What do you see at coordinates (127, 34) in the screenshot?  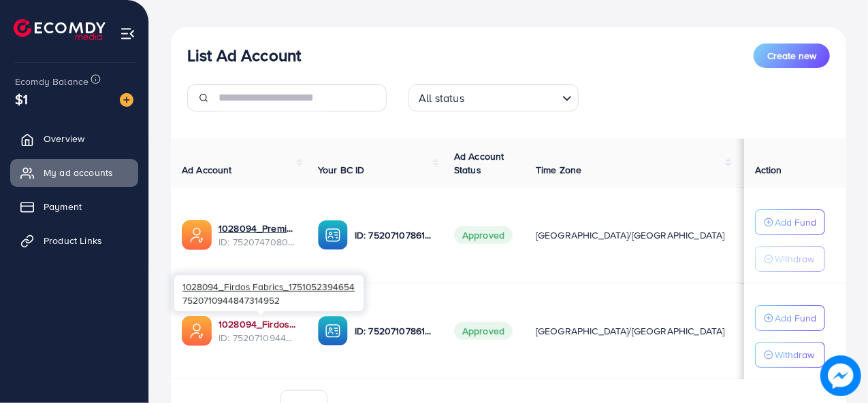 I see `img: menu` at bounding box center [127, 34].